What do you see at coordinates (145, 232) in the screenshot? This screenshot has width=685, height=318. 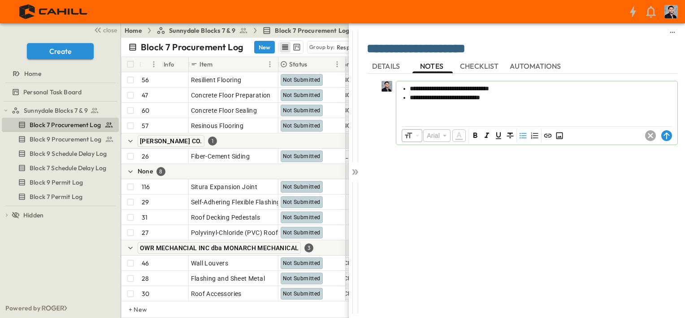 I see `p: 27` at bounding box center [145, 232].